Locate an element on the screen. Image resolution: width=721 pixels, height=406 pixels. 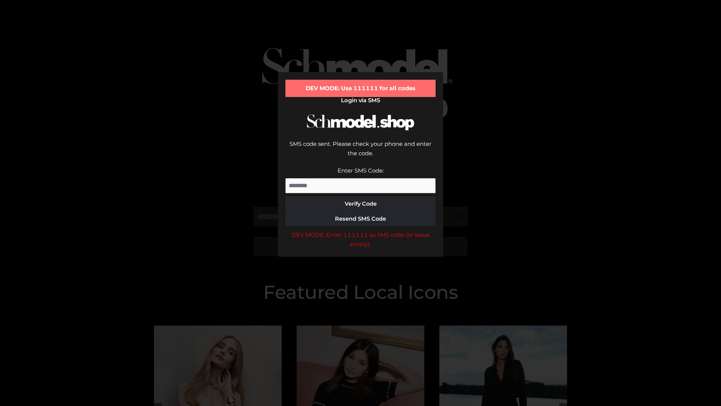
button: Verify Code is located at coordinates (360, 204).